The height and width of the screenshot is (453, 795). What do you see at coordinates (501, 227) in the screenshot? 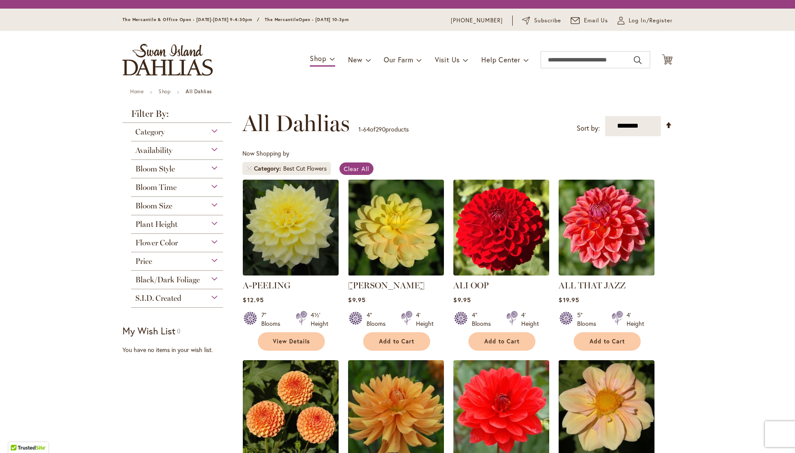
I see `img: ALI OOP` at bounding box center [501, 227].